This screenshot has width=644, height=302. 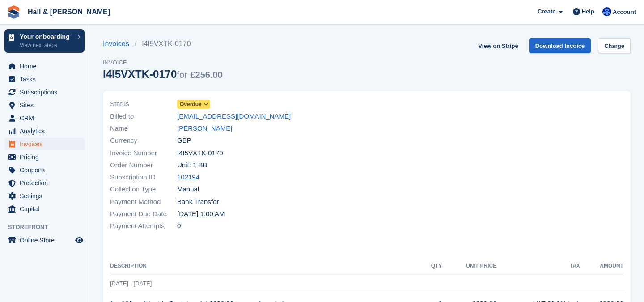 What do you see at coordinates (46, 144) in the screenshot?
I see `span: Invoices` at bounding box center [46, 144].